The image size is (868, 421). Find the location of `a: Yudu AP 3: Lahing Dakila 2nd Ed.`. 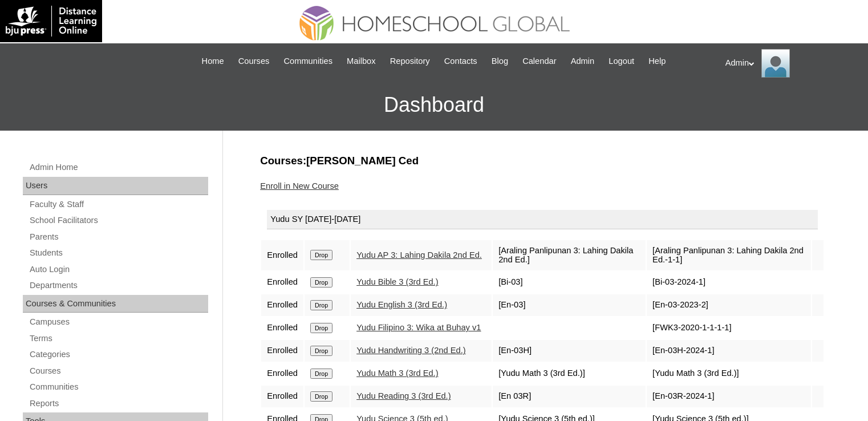

a: Yudu AP 3: Lahing Dakila 2nd Ed. is located at coordinates (419, 255).